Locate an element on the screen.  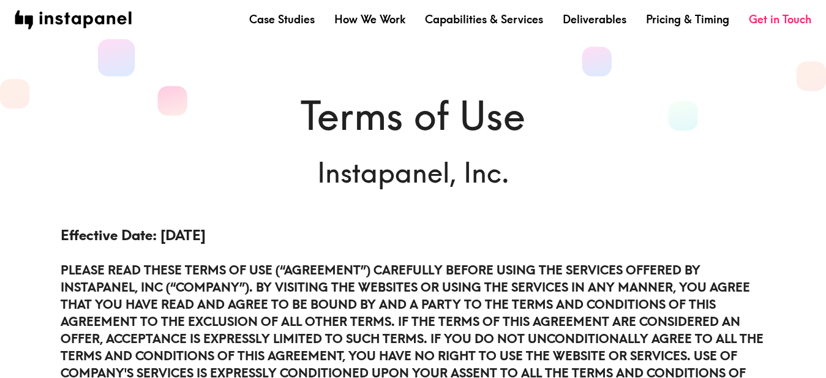
a: Pricing & Timing is located at coordinates (687, 19).